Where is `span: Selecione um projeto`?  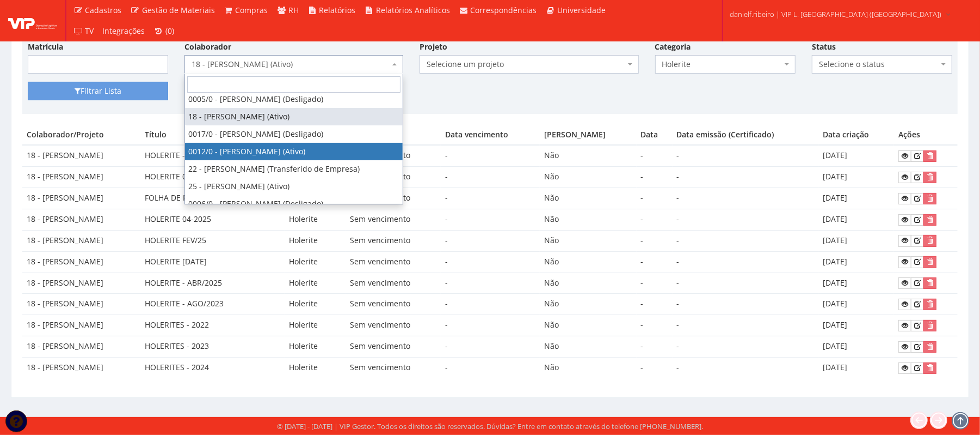
span: Selecione um projeto is located at coordinates (526, 64).